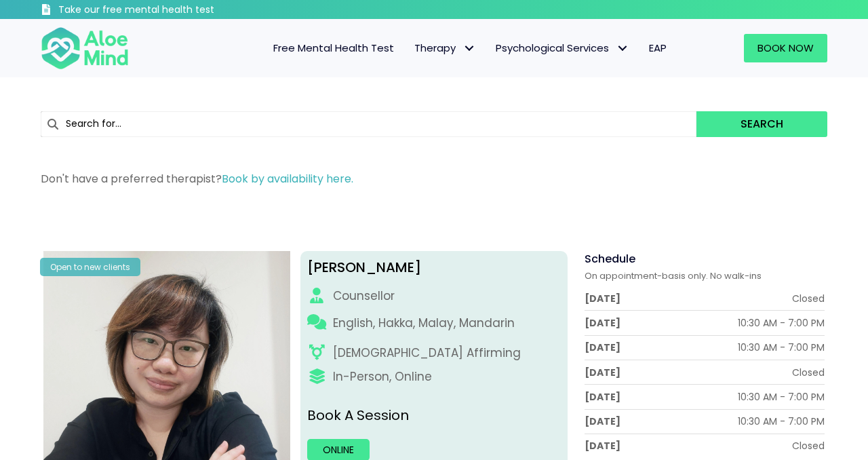 The height and width of the screenshot is (460, 868). What do you see at coordinates (672, 276) in the screenshot?
I see `span: On appointment-basis only. No walk-ins` at bounding box center [672, 276].